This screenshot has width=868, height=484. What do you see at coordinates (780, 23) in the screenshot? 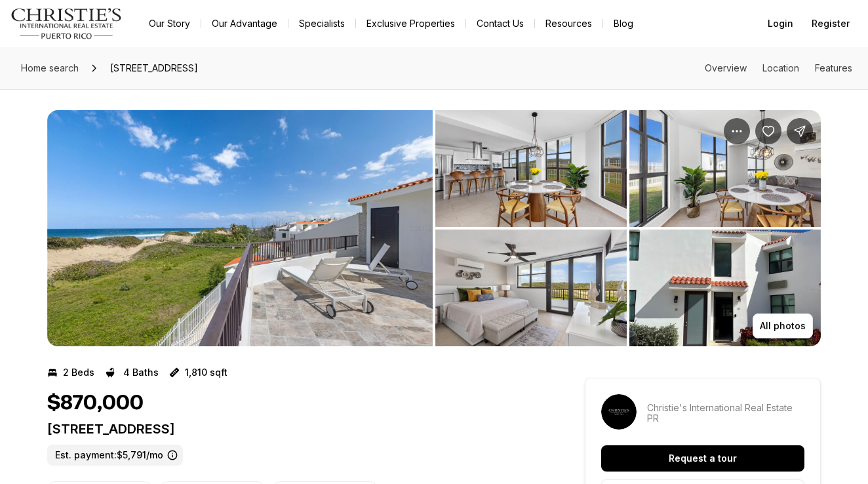
I see `span: Login` at bounding box center [780, 23].